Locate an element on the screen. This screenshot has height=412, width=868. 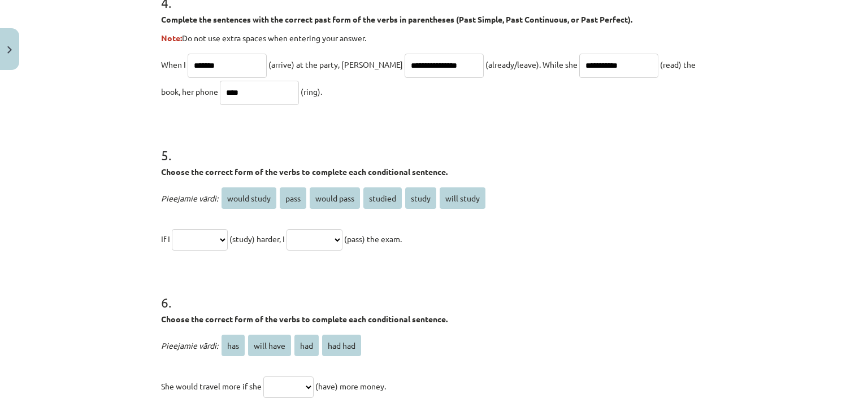
span: had had is located at coordinates (341, 346).